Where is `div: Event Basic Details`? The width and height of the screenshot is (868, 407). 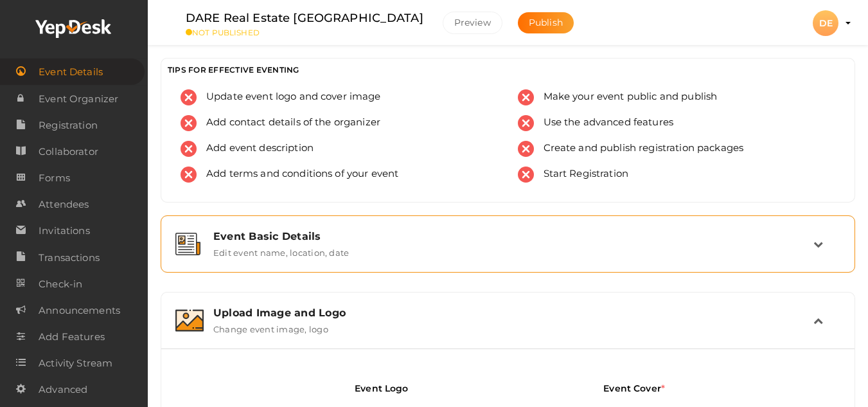
div: Event Basic Details is located at coordinates (514, 236).